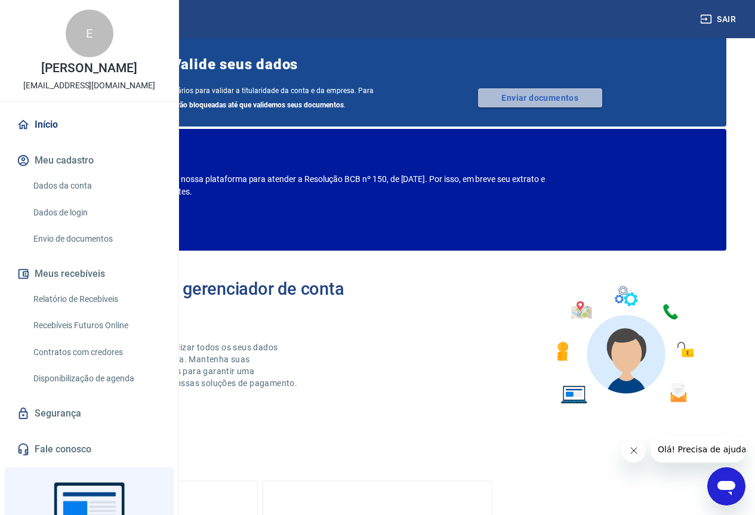  Describe the element at coordinates (90, 33) in the screenshot. I see `div: E` at that location.